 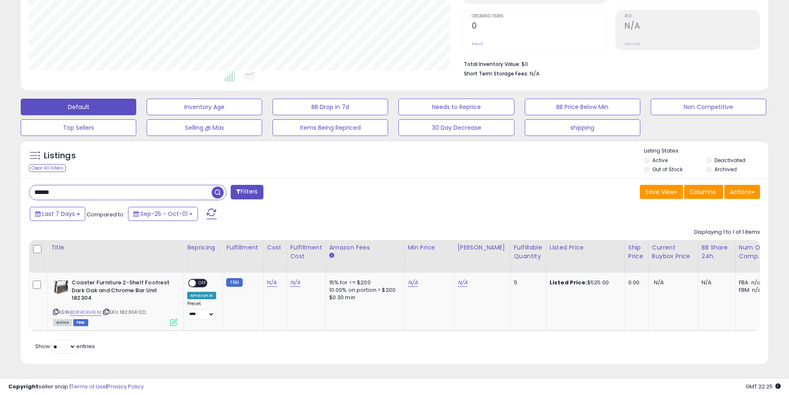 What do you see at coordinates (204, 107) in the screenshot?
I see `button: Inventory Age` at bounding box center [204, 107].